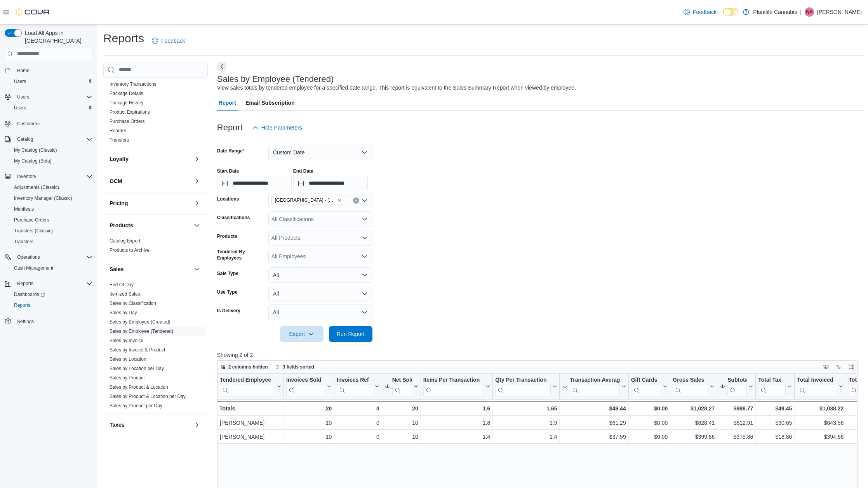  Describe the element at coordinates (125, 241) in the screenshot. I see `a: Catalog Export` at that location.